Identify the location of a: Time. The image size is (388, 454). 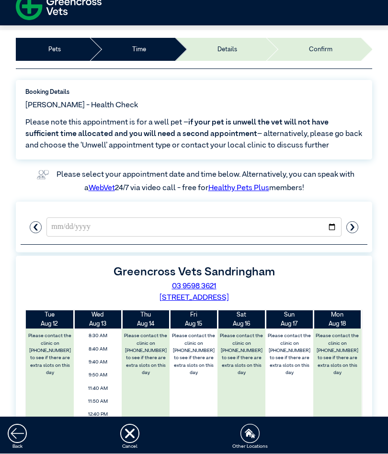
(139, 50).